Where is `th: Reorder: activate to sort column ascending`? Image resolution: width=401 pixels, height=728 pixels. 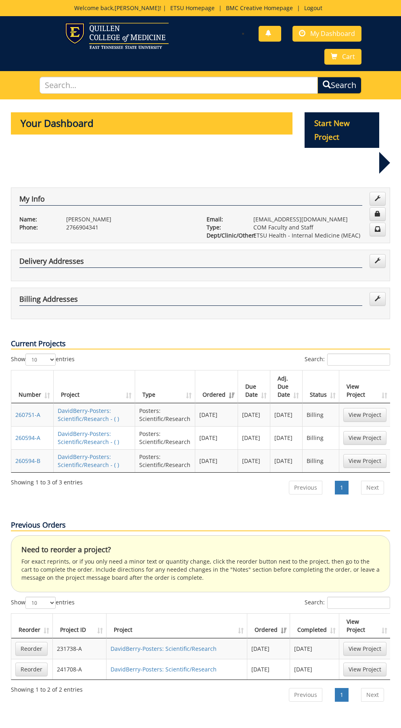 th: Reorder: activate to sort column ascending is located at coordinates (32, 626).